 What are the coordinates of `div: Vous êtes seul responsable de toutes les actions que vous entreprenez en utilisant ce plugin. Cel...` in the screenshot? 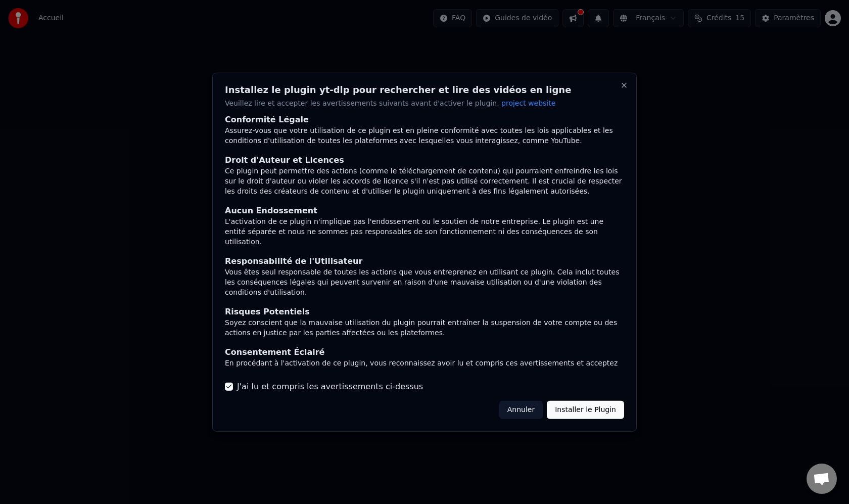 It's located at (425, 283).